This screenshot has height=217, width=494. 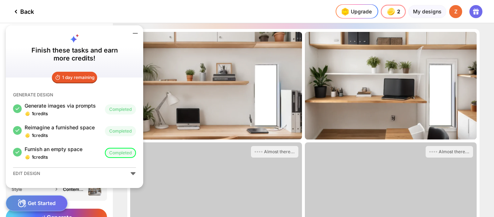 What do you see at coordinates (63, 127) in the screenshot?
I see `div: Reimagine a furnished space` at bounding box center [63, 127].